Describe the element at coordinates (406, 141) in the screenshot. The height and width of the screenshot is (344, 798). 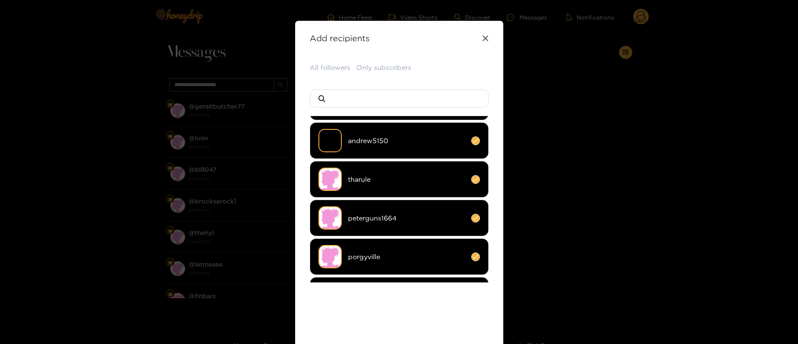
I see `span: andrew5150` at that location.